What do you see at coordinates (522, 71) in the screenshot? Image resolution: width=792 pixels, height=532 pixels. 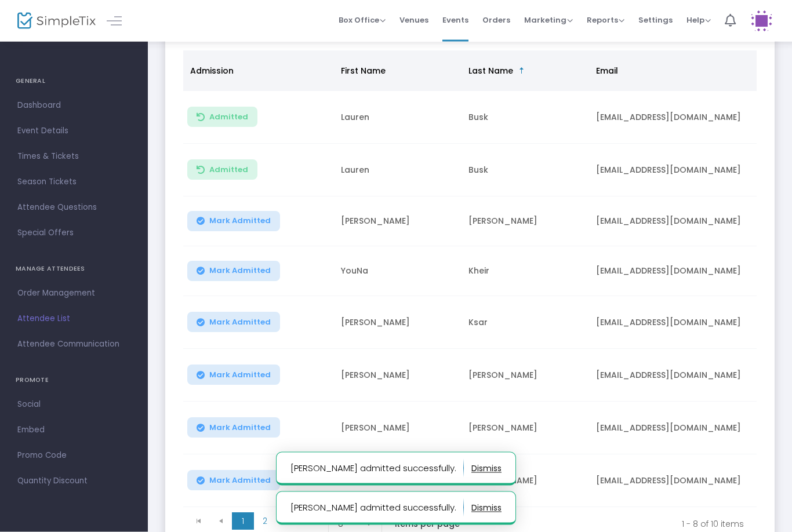 I see `span: Sortable` at bounding box center [522, 71].